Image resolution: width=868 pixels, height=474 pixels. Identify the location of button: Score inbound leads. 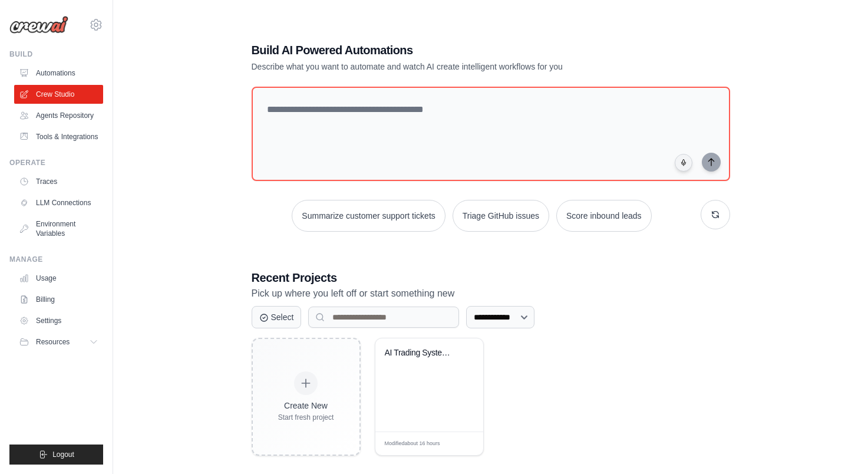
(604, 216).